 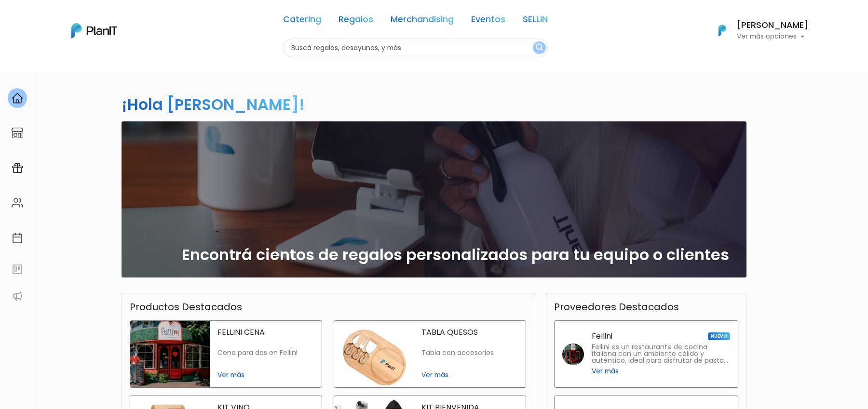 I want to click on img: marketplace-4ceaa7011d94191e9ded77b95e3339b90024bf715f7c57f8cf31f2d8c509eaba.svg, so click(x=17, y=133).